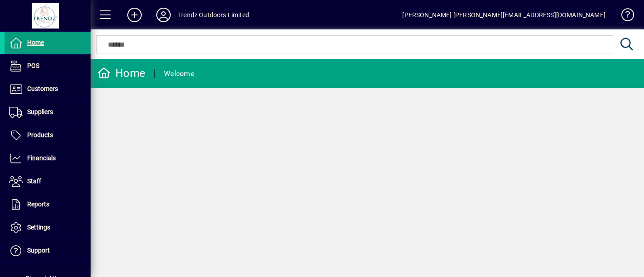  Describe the element at coordinates (35, 42) in the screenshot. I see `span: Home` at that location.